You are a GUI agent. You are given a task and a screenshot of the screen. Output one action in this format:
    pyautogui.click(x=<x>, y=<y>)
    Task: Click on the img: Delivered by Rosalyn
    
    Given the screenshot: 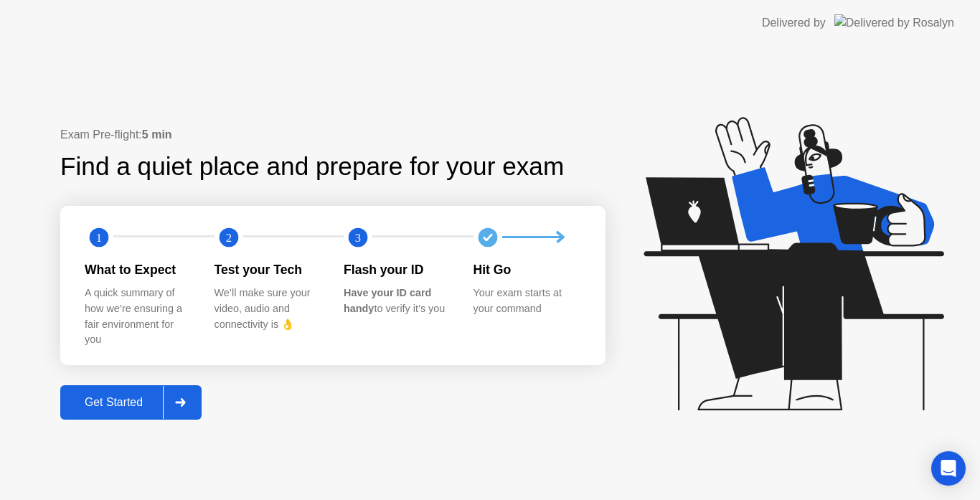 What is the action you would take?
    pyautogui.click(x=894, y=22)
    